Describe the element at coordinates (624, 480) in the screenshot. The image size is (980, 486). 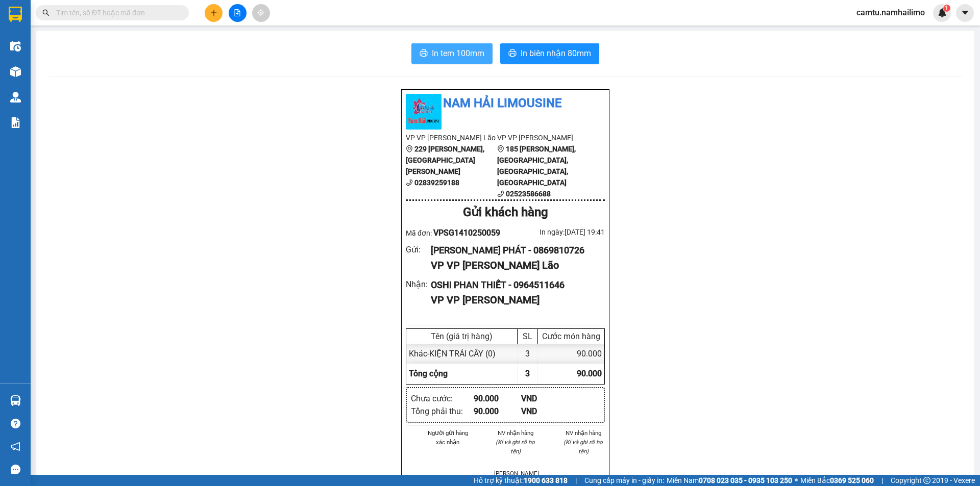
I see `span: Cung cấp máy in - giấy in:` at that location.